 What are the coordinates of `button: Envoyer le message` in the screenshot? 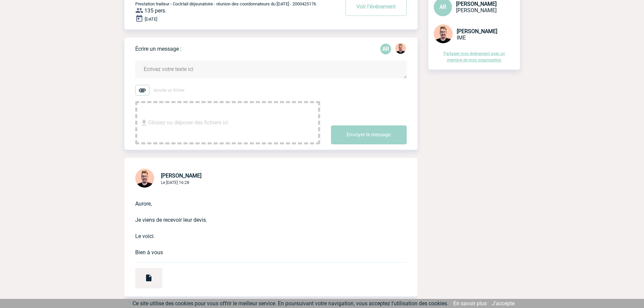 It's located at (369, 135).